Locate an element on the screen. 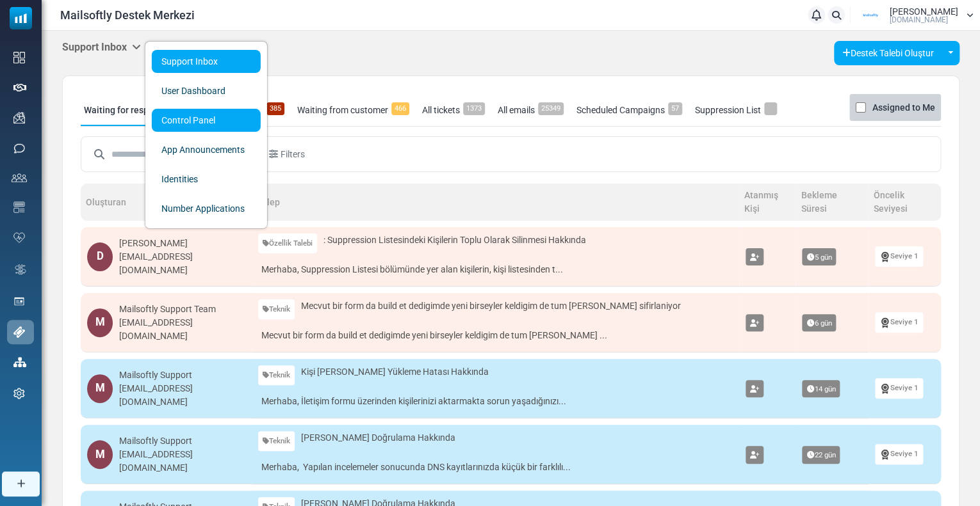 The width and height of the screenshot is (980, 506). span: 466 is located at coordinates (401, 109).